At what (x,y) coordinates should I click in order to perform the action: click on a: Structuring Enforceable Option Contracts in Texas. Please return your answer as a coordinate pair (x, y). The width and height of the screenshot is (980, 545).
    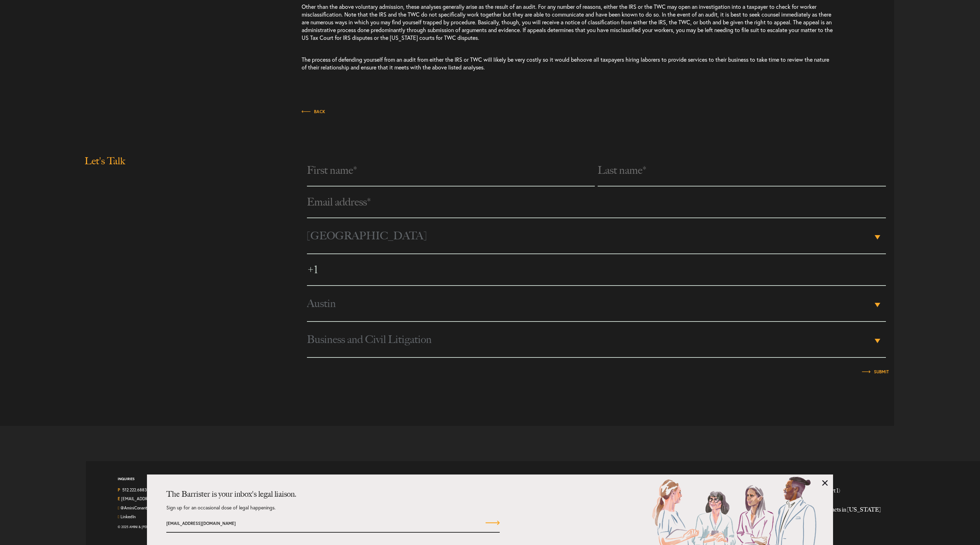
    Looking at the image, I should click on (843, 509).